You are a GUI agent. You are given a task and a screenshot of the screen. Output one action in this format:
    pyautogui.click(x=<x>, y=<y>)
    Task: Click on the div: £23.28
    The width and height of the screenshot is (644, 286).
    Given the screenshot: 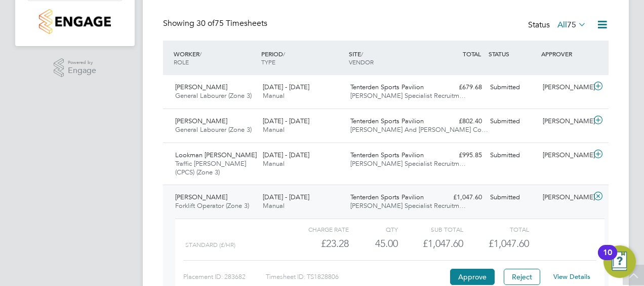 What is the action you would take?
    pyautogui.click(x=316, y=243)
    